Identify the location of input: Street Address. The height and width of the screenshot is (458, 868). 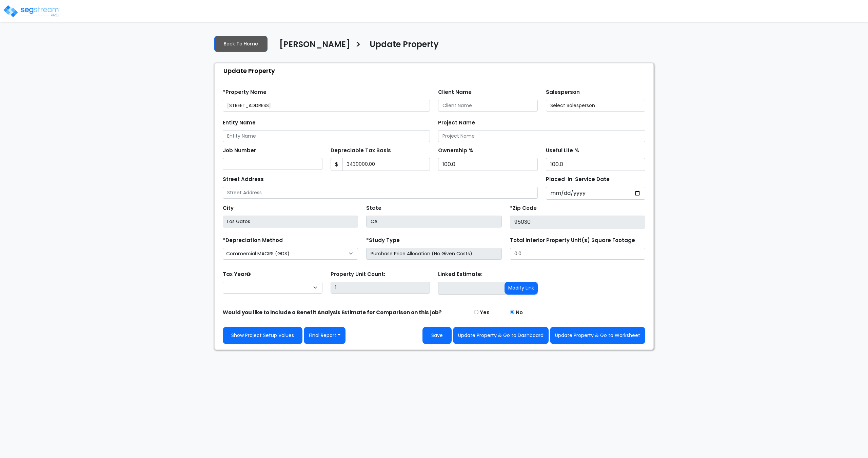
(380, 193).